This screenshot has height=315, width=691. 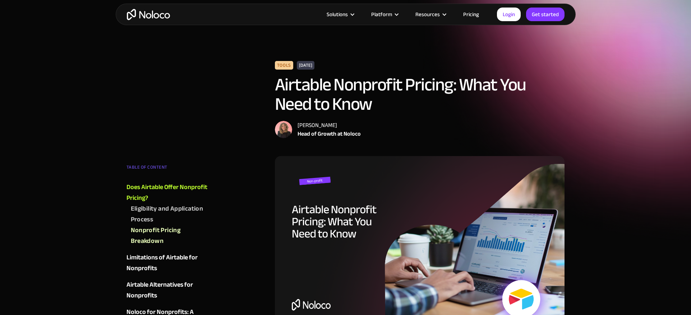 What do you see at coordinates (172, 215) in the screenshot?
I see `a: Eligibility and Application Process` at bounding box center [172, 215].